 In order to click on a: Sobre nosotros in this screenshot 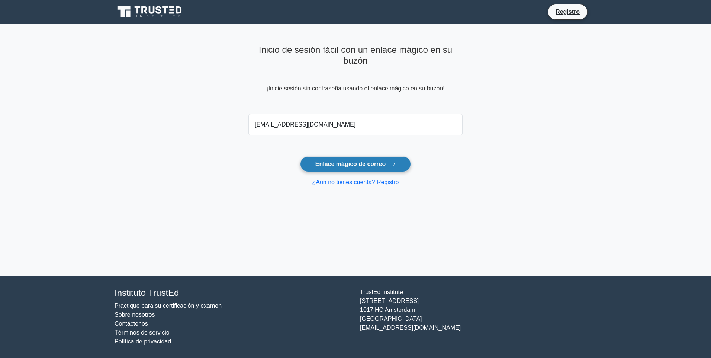, I will do `click(135, 314)`.